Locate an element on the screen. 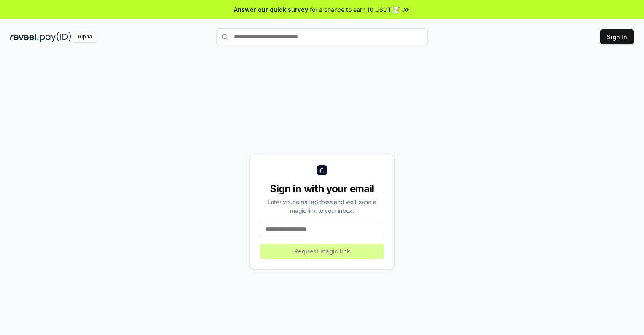 This screenshot has width=644, height=335. img: pay_id is located at coordinates (55, 37).